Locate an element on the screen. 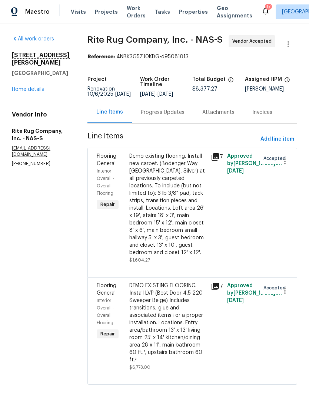 The image size is (309, 397). h5: Work Order Timeline is located at coordinates (167, 82).